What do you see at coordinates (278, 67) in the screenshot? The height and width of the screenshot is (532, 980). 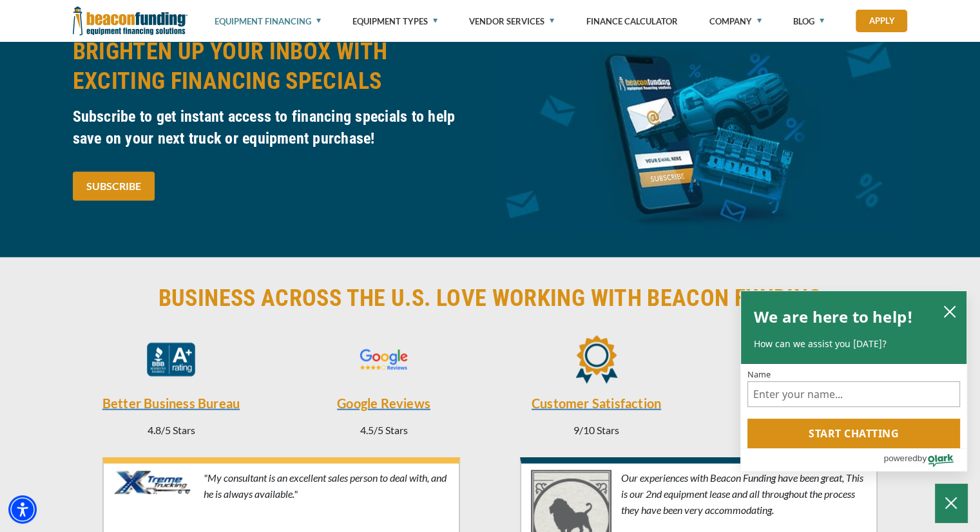 I see `h2: BRIGHTEN UP YOUR INBOX WITH EXCITING FINANCING SPECIALS` at bounding box center [278, 67].